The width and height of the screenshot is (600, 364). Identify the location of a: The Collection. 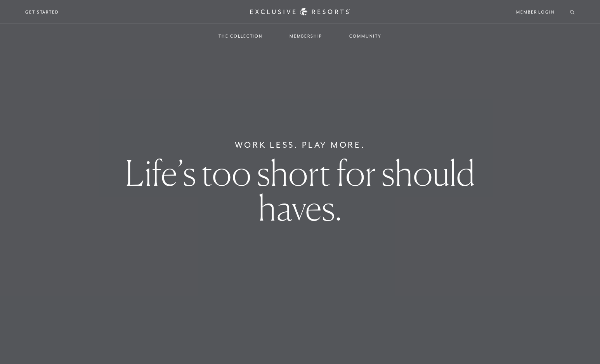
(240, 36).